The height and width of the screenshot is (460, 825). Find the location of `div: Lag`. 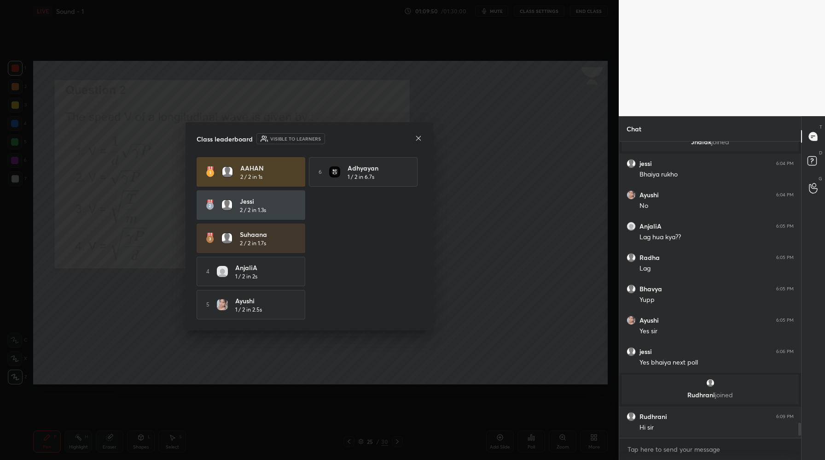

div: Lag is located at coordinates (717, 269).